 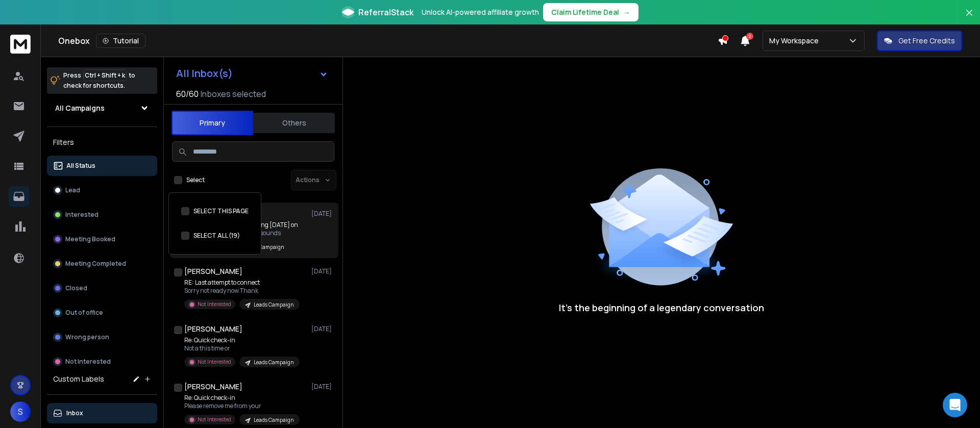 I want to click on button: Tutorial, so click(x=120, y=41).